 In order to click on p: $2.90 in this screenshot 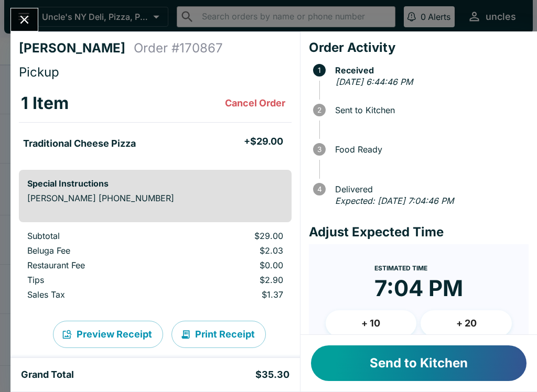, I will do `click(231, 280)`.